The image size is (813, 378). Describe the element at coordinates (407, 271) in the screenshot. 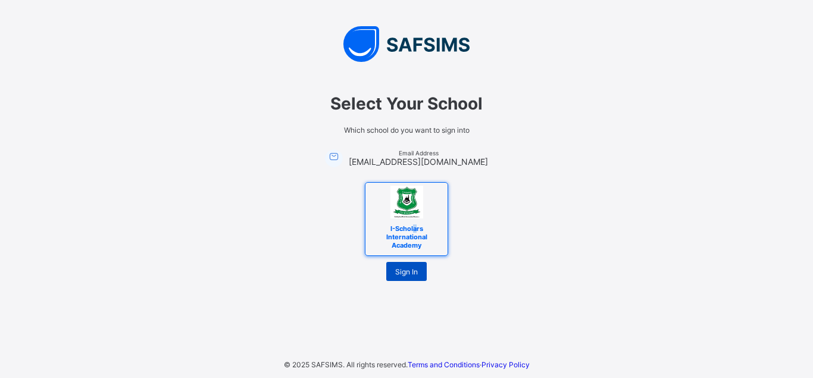

I see `span: Sign In` at that location.